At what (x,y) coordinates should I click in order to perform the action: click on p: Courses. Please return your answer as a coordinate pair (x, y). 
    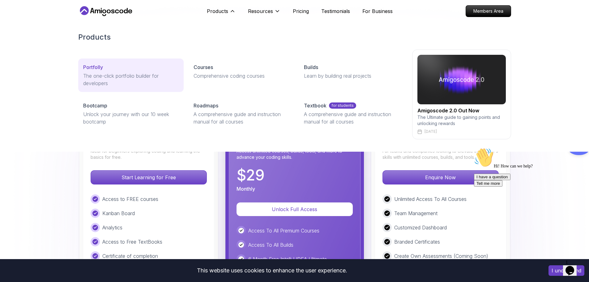
    Looking at the image, I should click on (203, 67).